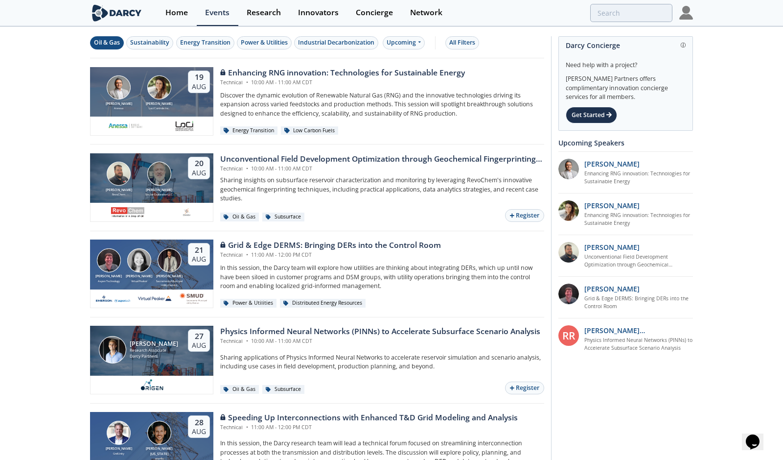 The height and width of the screenshot is (460, 783). I want to click on img: accc9a8e-a9c1-4d58-ae37-132228efcf55, so click(569, 294).